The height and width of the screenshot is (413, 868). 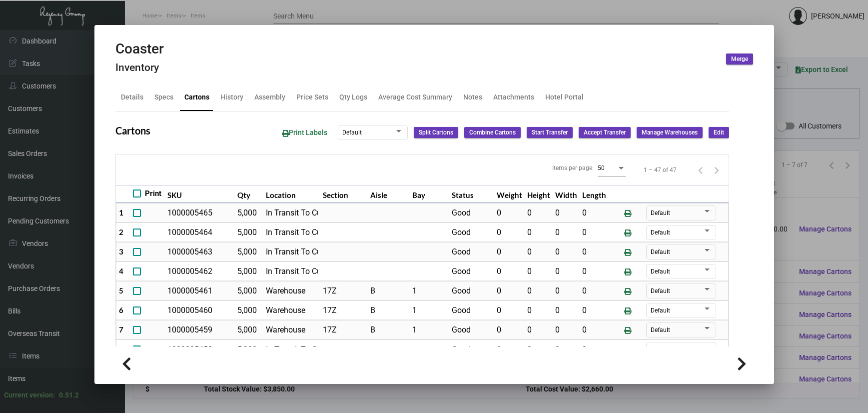 I want to click on span: Print Labels, so click(x=304, y=132).